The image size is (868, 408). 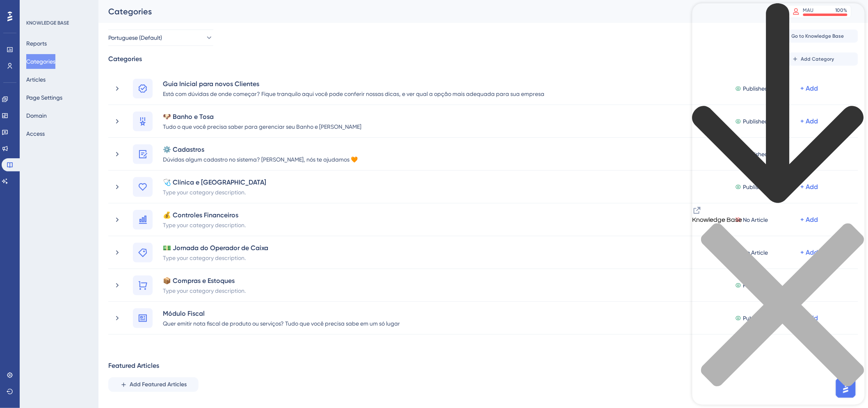 I want to click on button: Access, so click(x=35, y=134).